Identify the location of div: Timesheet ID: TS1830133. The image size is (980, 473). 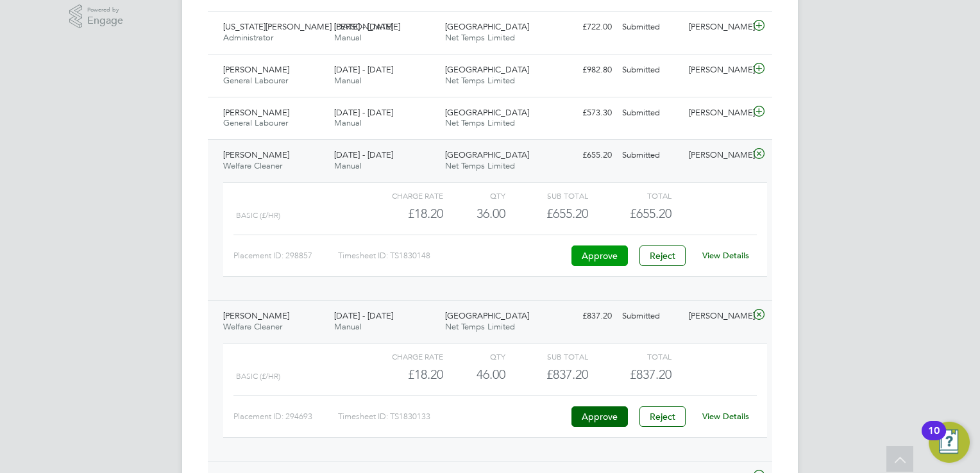
(453, 417).